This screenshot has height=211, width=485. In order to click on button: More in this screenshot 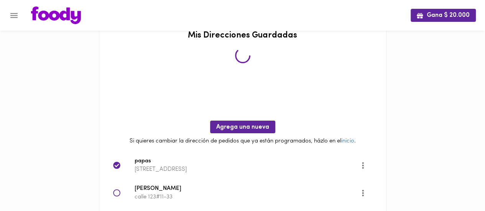, I will do `click(362, 193)`.